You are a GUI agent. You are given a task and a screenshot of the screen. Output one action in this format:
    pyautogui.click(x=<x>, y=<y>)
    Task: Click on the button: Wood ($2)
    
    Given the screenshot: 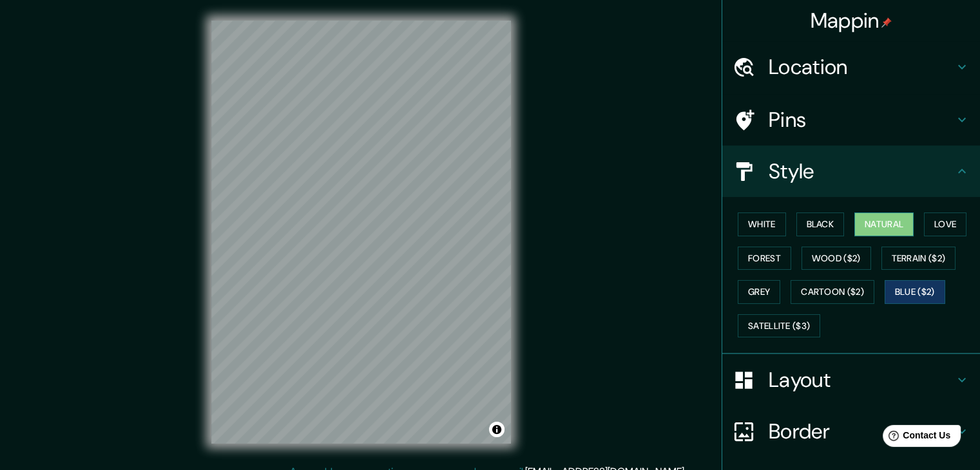 What is the action you would take?
    pyautogui.click(x=836, y=258)
    